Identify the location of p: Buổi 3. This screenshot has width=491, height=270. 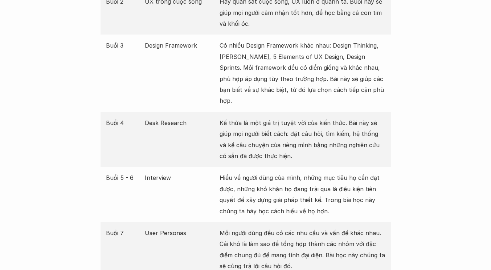
(124, 45).